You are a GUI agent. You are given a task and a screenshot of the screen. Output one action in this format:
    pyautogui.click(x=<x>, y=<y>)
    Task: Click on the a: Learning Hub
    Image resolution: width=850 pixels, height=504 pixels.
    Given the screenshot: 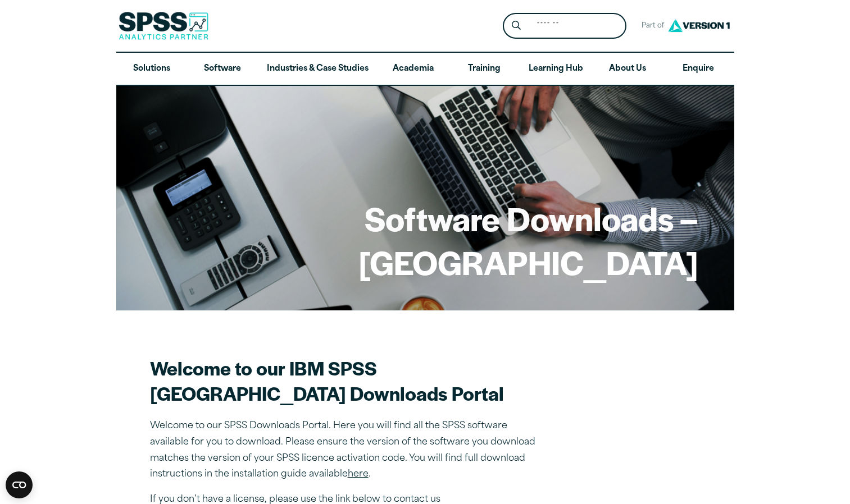 What is the action you would take?
    pyautogui.click(x=555, y=69)
    